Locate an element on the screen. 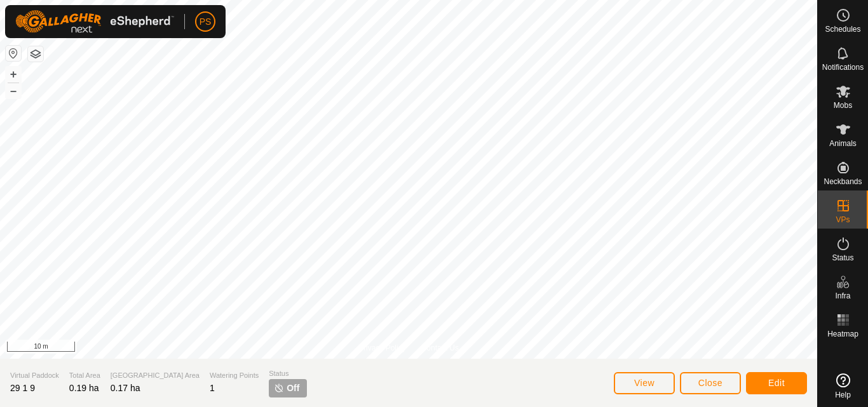 Image resolution: width=868 pixels, height=407 pixels. button: Edit is located at coordinates (777, 384).